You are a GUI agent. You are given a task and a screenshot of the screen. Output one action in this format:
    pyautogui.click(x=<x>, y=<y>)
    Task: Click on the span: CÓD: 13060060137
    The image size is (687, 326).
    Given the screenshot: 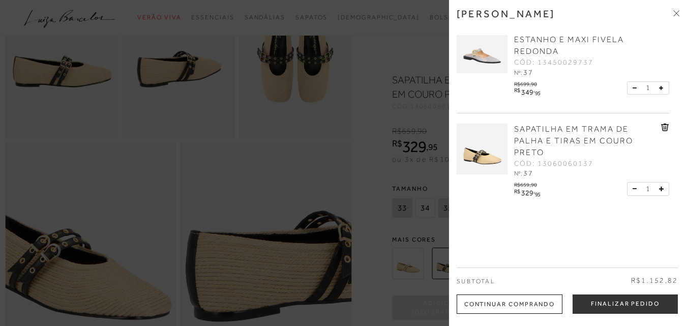 What is the action you would take?
    pyautogui.click(x=554, y=164)
    